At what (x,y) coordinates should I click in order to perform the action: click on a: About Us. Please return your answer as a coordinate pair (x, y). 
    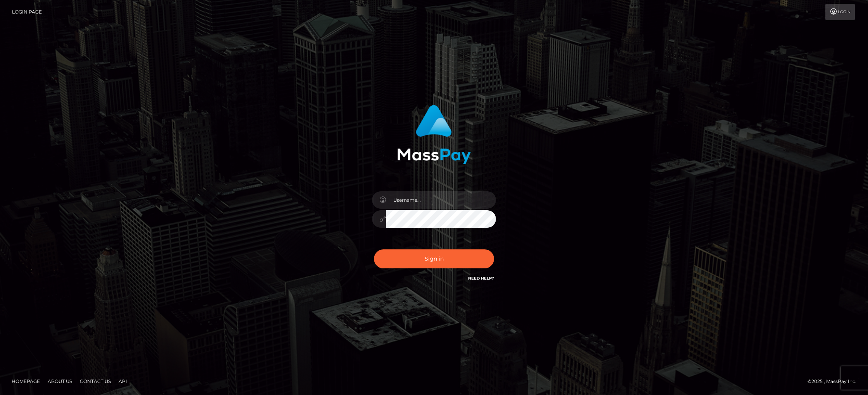
    Looking at the image, I should click on (60, 381).